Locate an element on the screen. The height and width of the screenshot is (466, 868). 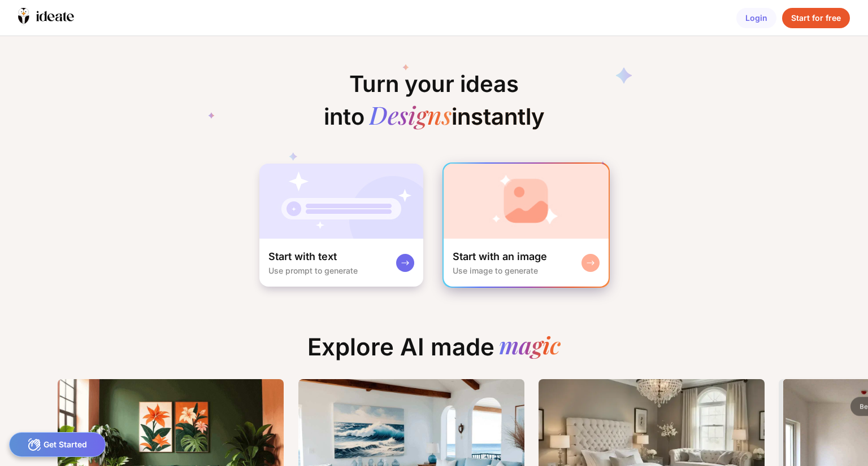
div: Start for free is located at coordinates (816, 18).